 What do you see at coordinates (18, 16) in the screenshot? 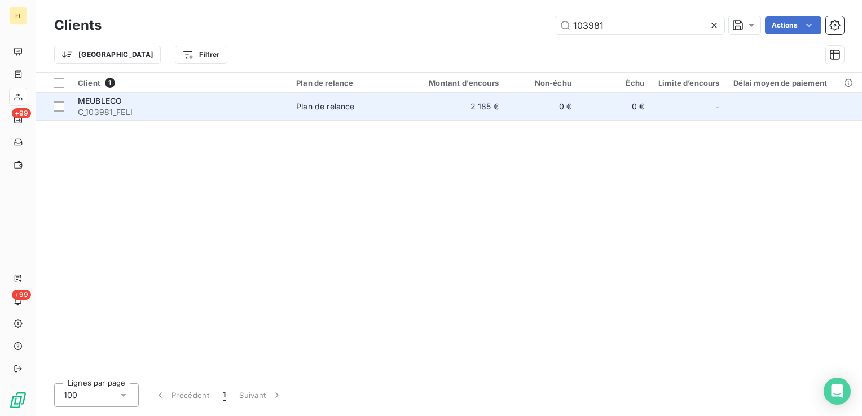
I see `div: FI` at bounding box center [18, 16].